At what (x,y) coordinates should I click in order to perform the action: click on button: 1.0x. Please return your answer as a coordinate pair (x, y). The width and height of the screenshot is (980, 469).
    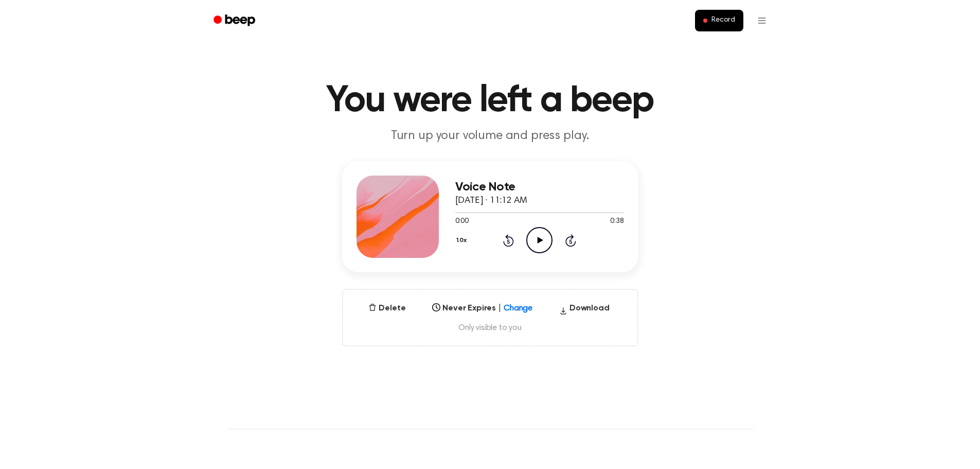
    Looking at the image, I should click on (463, 240).